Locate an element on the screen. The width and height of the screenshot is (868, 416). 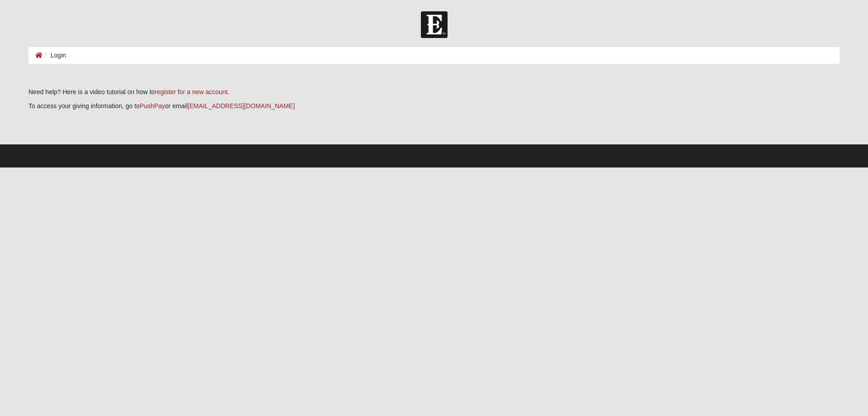
p: To access your giving information, go to or email is located at coordinates (434, 106).